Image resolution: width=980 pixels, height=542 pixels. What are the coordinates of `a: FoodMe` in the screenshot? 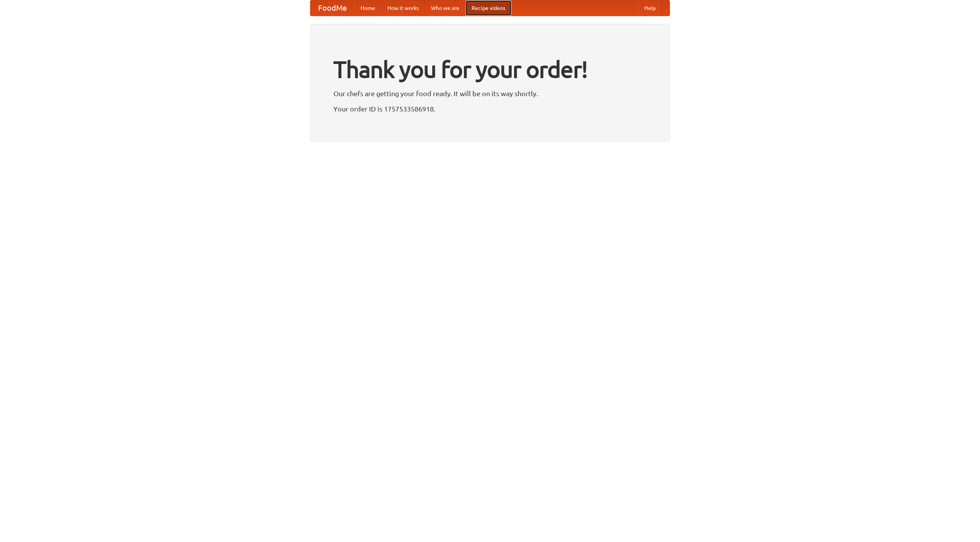 It's located at (332, 8).